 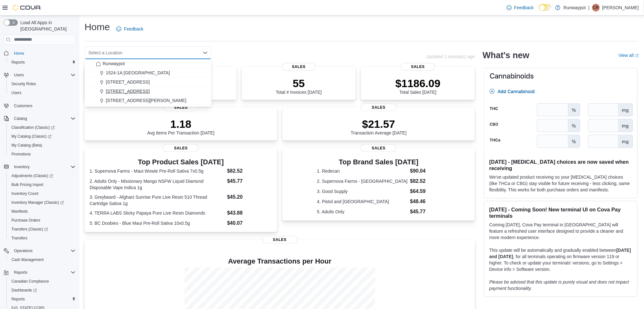 I want to click on span: Security Roles, so click(x=24, y=84).